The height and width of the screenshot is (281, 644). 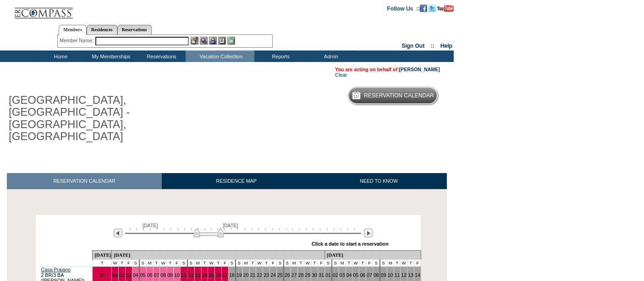 I want to click on a: 08, so click(x=163, y=275).